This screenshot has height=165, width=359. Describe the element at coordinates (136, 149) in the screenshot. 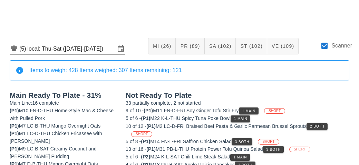

I see `span: 13 of 16 -` at that location.